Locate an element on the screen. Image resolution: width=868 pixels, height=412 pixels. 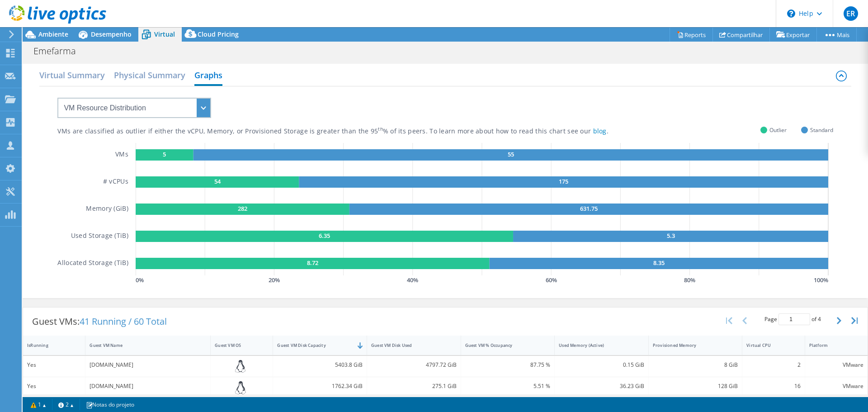
h2: Graphs is located at coordinates (208, 76).